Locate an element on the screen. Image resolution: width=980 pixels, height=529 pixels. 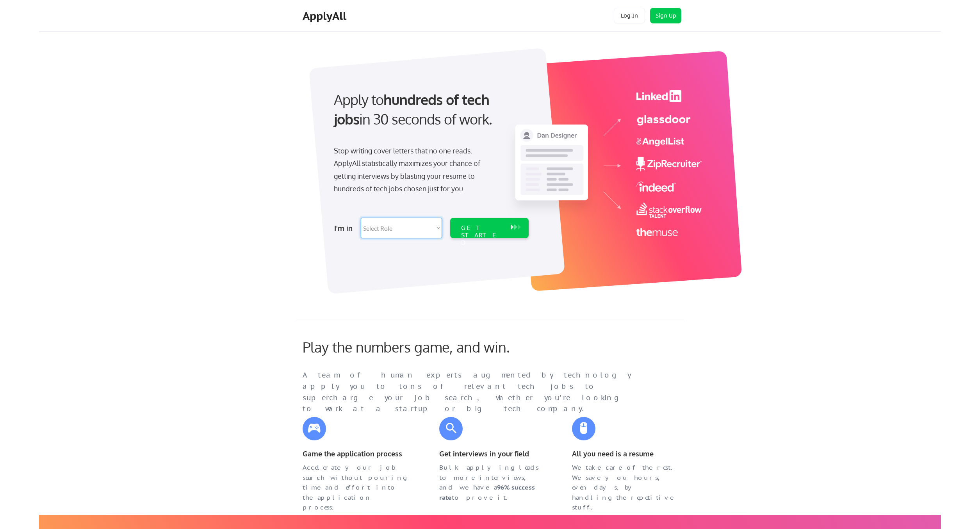
button: Log In is located at coordinates (630, 16).